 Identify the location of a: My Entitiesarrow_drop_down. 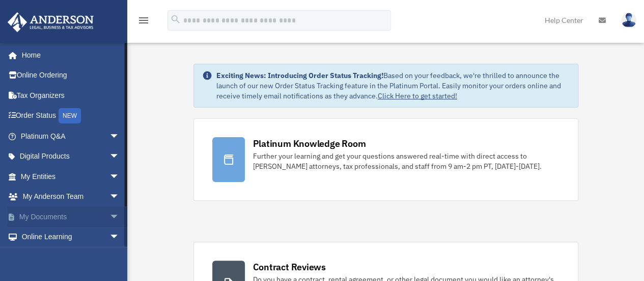
(71, 176).